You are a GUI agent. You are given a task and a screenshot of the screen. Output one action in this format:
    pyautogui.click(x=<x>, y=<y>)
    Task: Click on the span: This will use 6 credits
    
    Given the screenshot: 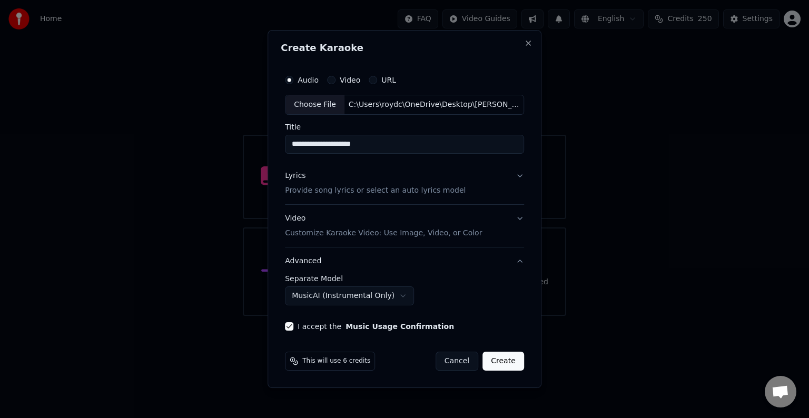 What is the action you would take?
    pyautogui.click(x=336, y=361)
    